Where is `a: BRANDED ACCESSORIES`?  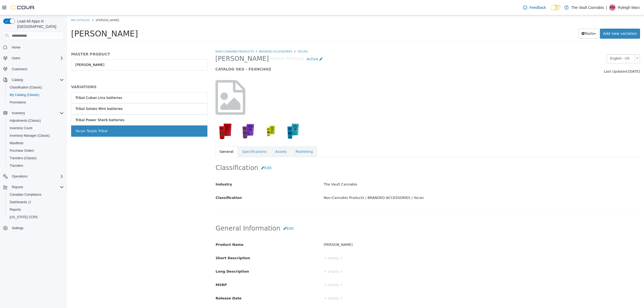
a: BRANDED ACCESSORIES is located at coordinates (209, 36).